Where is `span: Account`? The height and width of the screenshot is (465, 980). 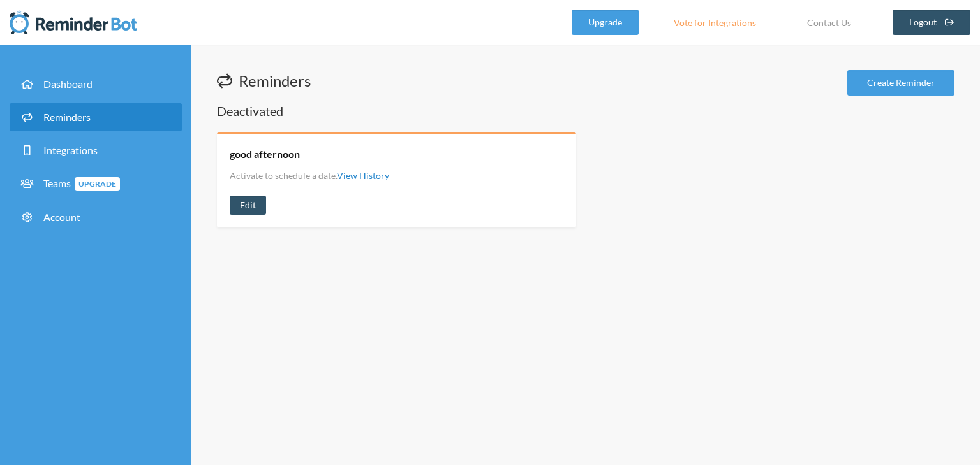
span: Account is located at coordinates (62, 217).